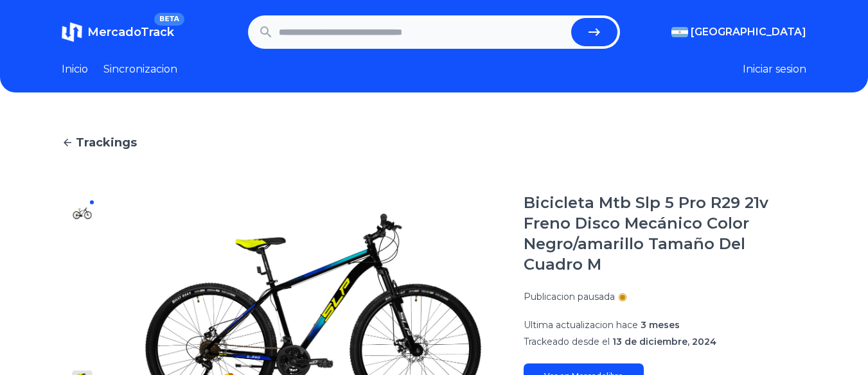 The image size is (868, 375). I want to click on img: MercadoTrack, so click(72, 32).